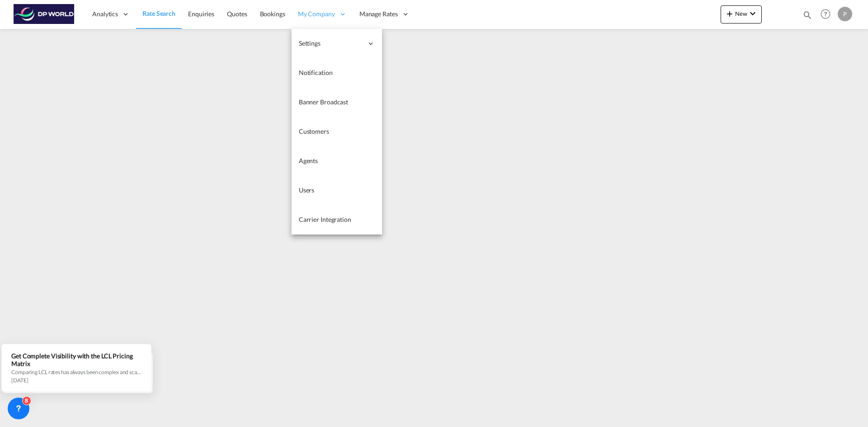  I want to click on div: P, so click(845, 14).